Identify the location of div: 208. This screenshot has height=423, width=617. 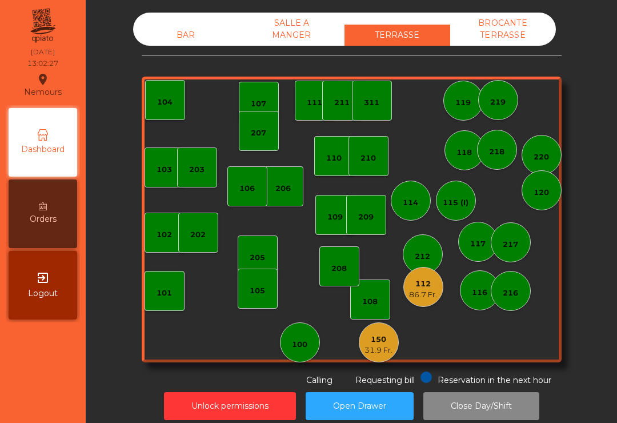
(339, 269).